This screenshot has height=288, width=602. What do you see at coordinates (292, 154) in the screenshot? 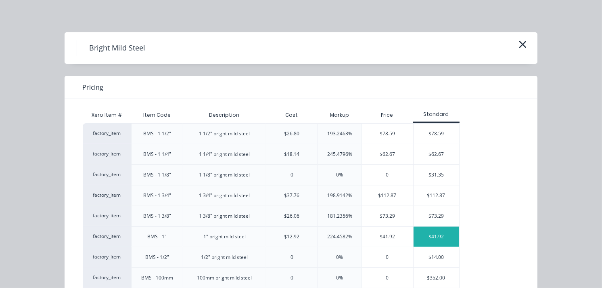
I see `div: $18.14` at bounding box center [292, 154].